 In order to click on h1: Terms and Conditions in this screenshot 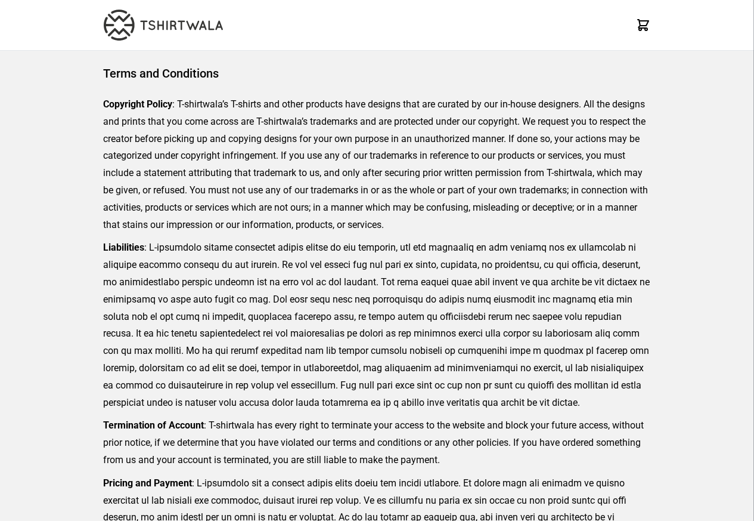, I will do `click(377, 73)`.